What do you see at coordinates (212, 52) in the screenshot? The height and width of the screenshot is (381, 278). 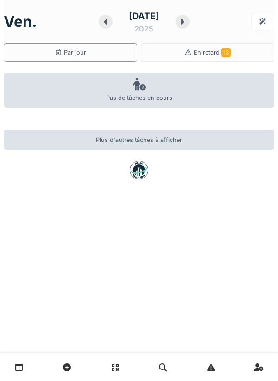 I see `span: En retard` at bounding box center [212, 52].